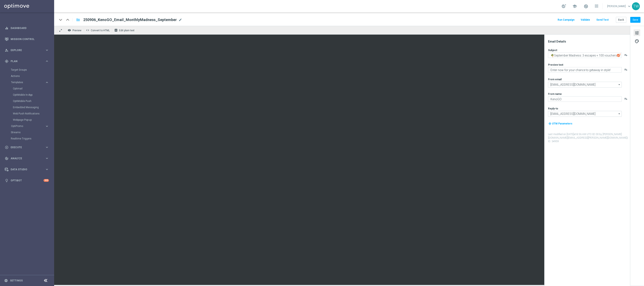 This screenshot has height=286, width=644. Describe the element at coordinates (585, 20) in the screenshot. I see `button: Validate` at that location.